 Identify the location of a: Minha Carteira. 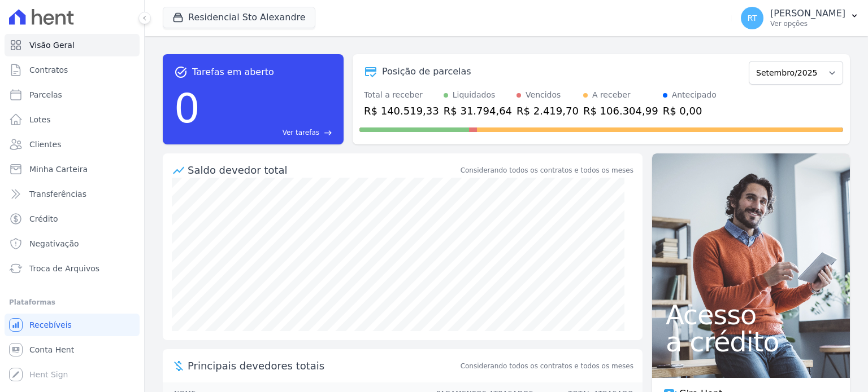
(72, 169).